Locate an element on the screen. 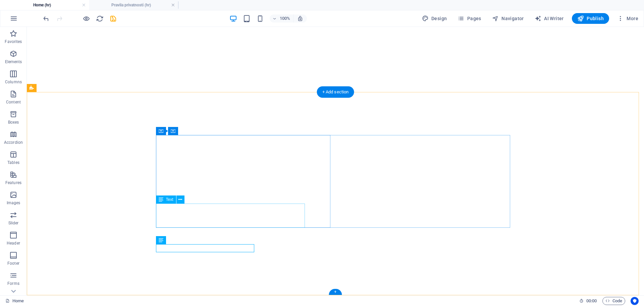  button: reload is located at coordinates (100, 18).